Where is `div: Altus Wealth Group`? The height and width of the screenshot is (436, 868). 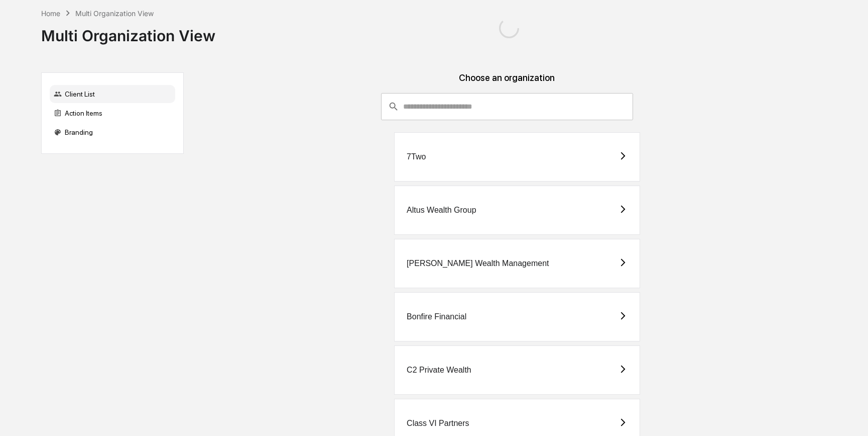 div: Altus Wealth Group is located at coordinates (442, 210).